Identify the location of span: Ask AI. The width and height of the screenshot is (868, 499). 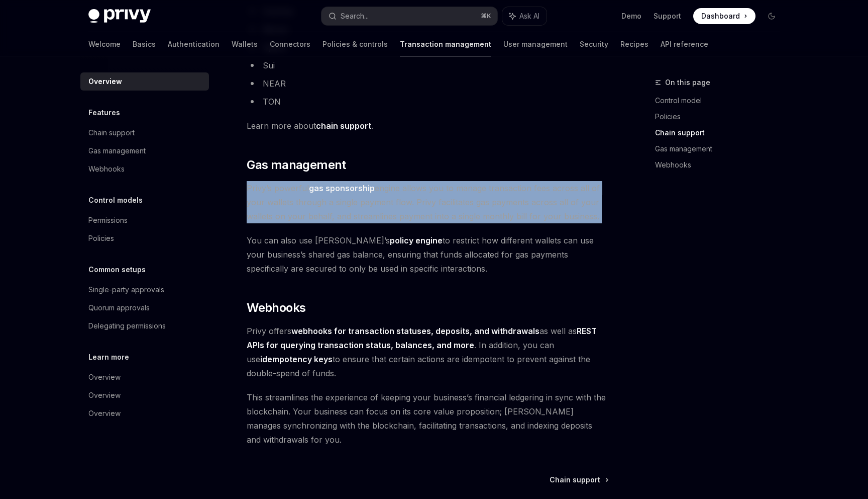
(529, 16).